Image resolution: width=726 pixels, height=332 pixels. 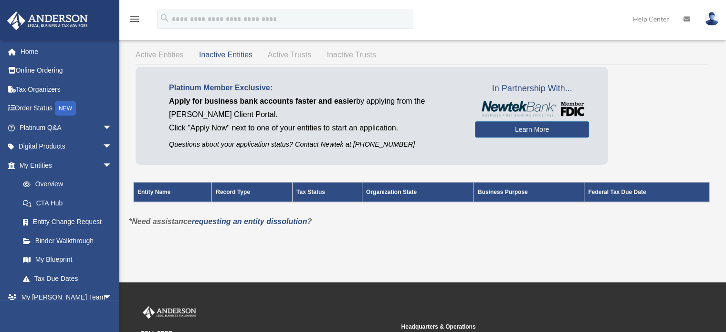 I want to click on em: *Need assistance ?, so click(x=220, y=221).